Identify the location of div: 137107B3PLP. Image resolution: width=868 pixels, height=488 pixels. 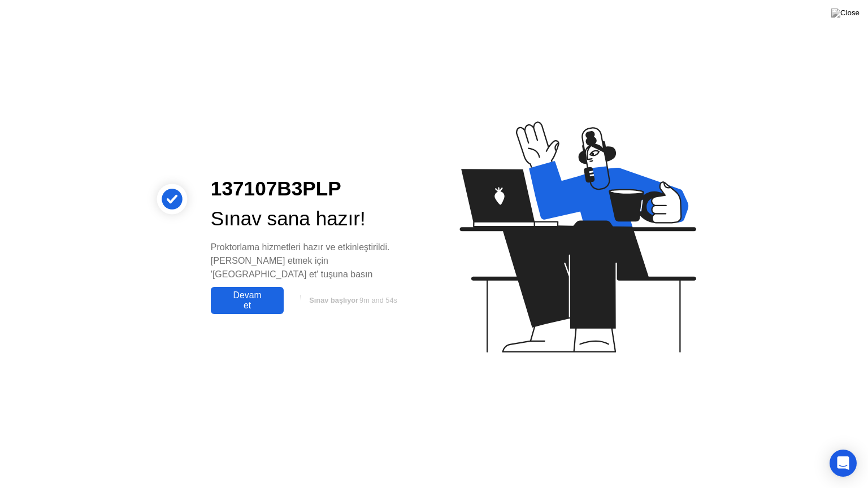
(313, 189).